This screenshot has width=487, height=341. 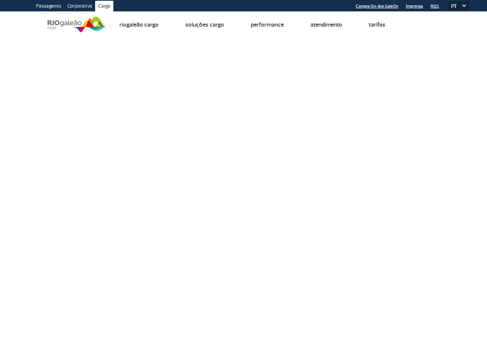 What do you see at coordinates (377, 25) in the screenshot?
I see `a: Tarifas` at bounding box center [377, 25].